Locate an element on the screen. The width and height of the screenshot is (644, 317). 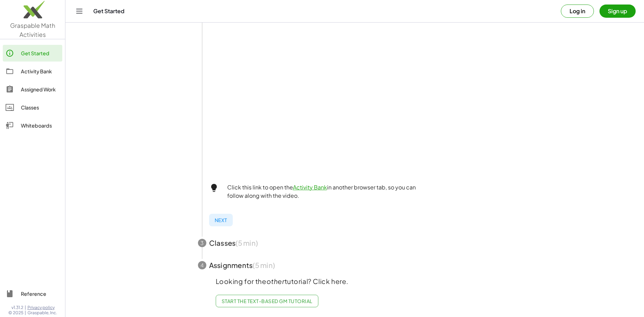
span: v1.31.2 is located at coordinates (18, 308).